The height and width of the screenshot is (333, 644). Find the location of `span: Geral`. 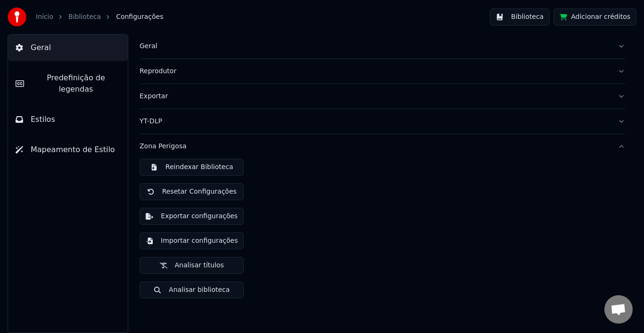

span: Geral is located at coordinates (41, 47).